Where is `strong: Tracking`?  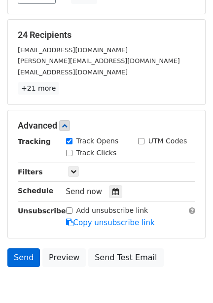 strong: Tracking is located at coordinates (34, 141).